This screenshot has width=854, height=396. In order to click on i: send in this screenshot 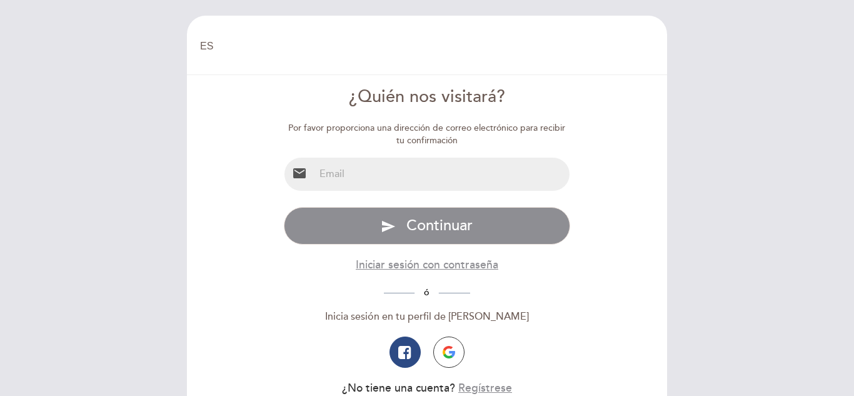, I will do `click(388, 226)`.